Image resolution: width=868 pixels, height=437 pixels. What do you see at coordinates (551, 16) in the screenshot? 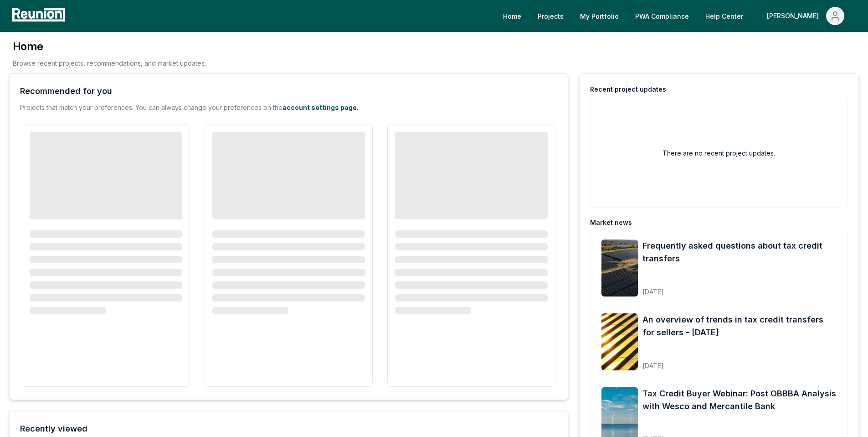
I see `a: Projects` at bounding box center [551, 16].